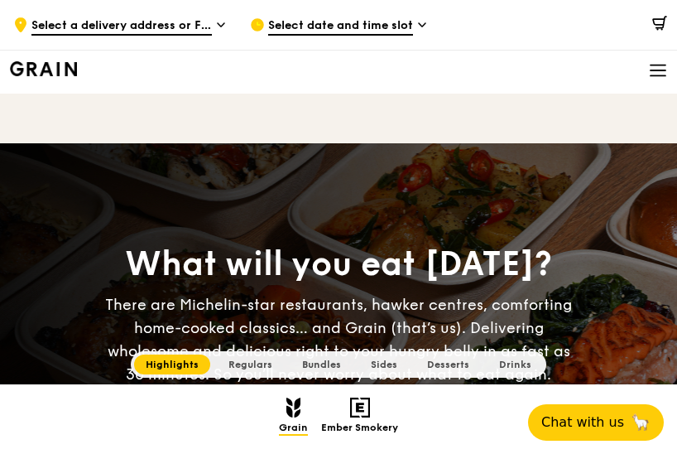  What do you see at coordinates (43, 69) in the screenshot?
I see `img: Grain` at bounding box center [43, 69].